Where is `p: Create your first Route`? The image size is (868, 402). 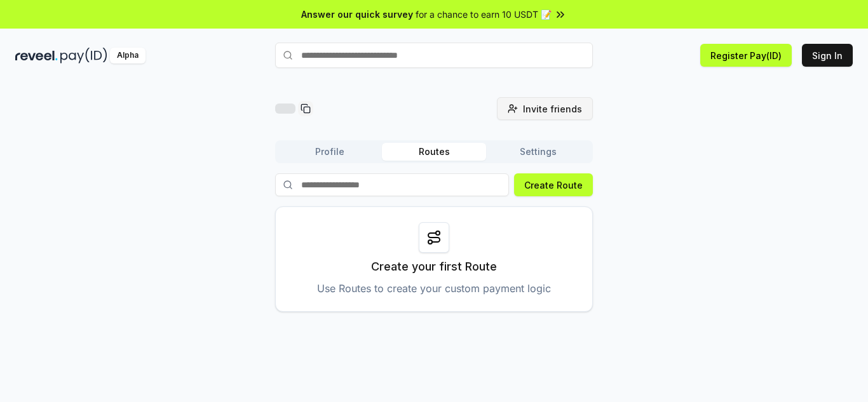
p: Create your first Route is located at coordinates (434, 267).